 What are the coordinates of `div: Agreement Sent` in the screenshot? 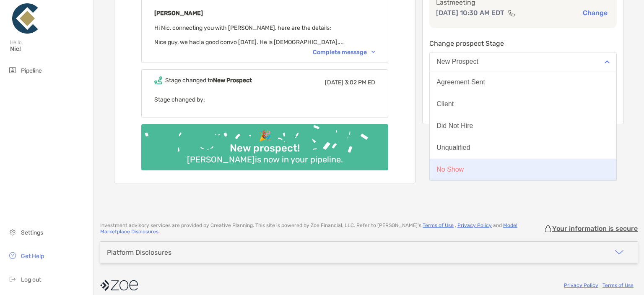 It's located at (461, 82).